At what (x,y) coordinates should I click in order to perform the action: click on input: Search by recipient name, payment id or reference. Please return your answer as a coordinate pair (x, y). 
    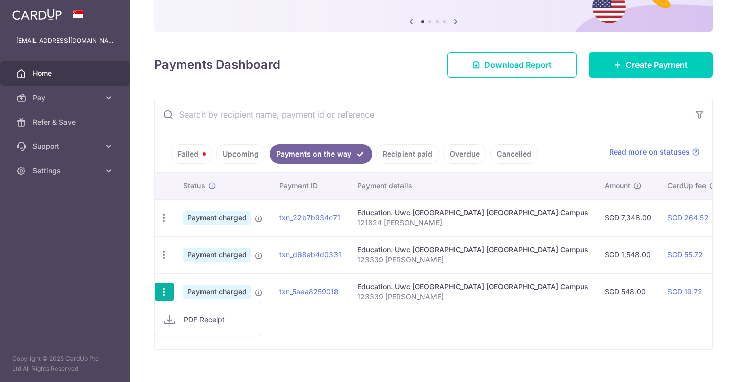
    Looking at the image, I should click on (421, 115).